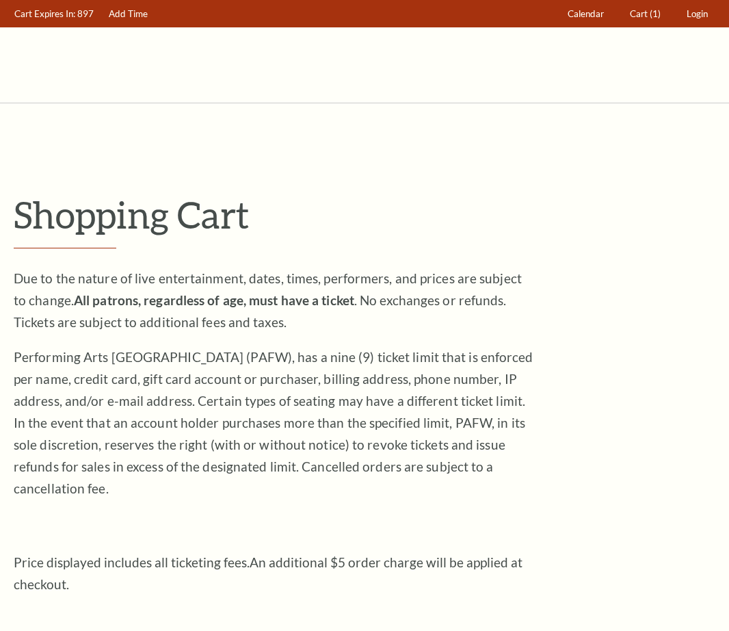  I want to click on span: An additional $5 order charge will be applied at checkout., so click(268, 573).